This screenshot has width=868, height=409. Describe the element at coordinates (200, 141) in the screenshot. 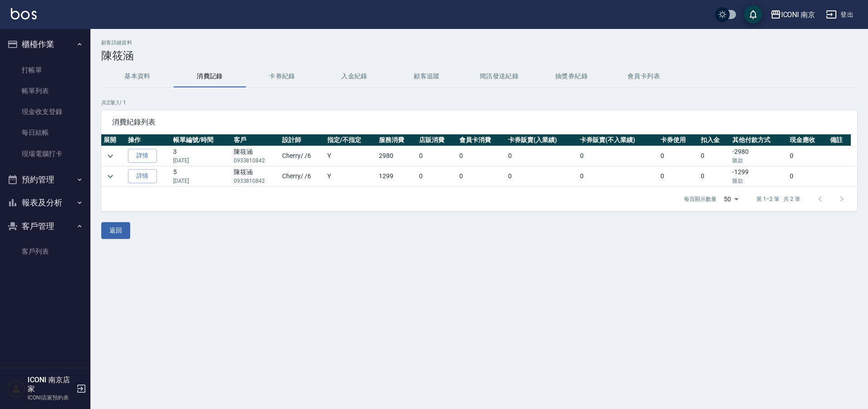

I see `th: 帳單編號/時間` at that location.